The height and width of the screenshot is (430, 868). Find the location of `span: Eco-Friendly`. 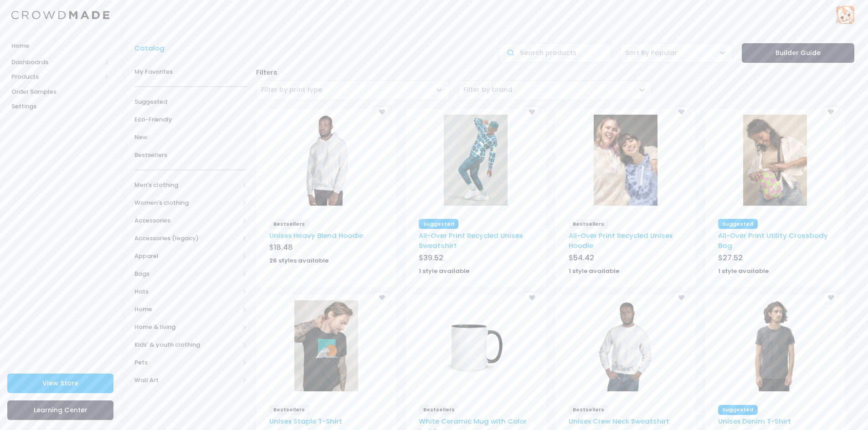

span: Eco-Friendly is located at coordinates (191, 120).